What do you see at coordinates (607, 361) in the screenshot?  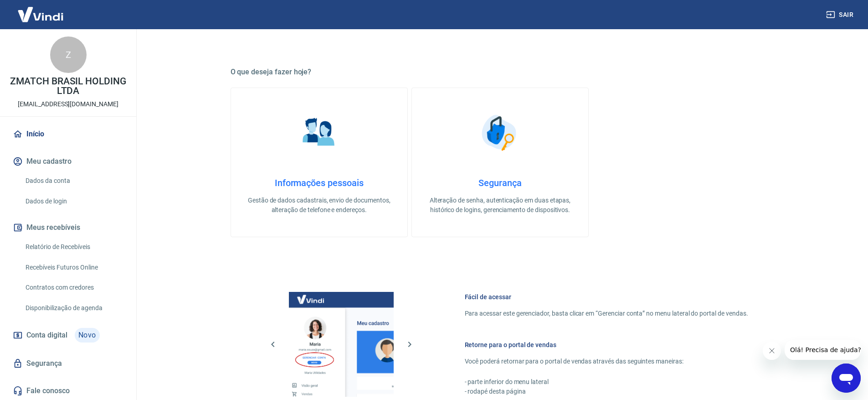 I see `p: Você poderá retornar para o portal de vendas através das seguintes maneiras:` at bounding box center [607, 361].